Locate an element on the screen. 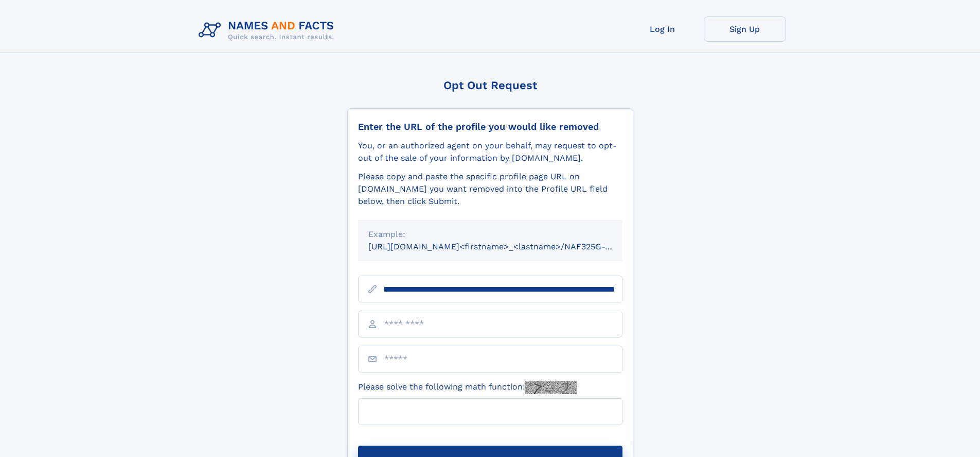 The height and width of the screenshot is (457, 980). a: Log In is located at coordinates (662, 29).